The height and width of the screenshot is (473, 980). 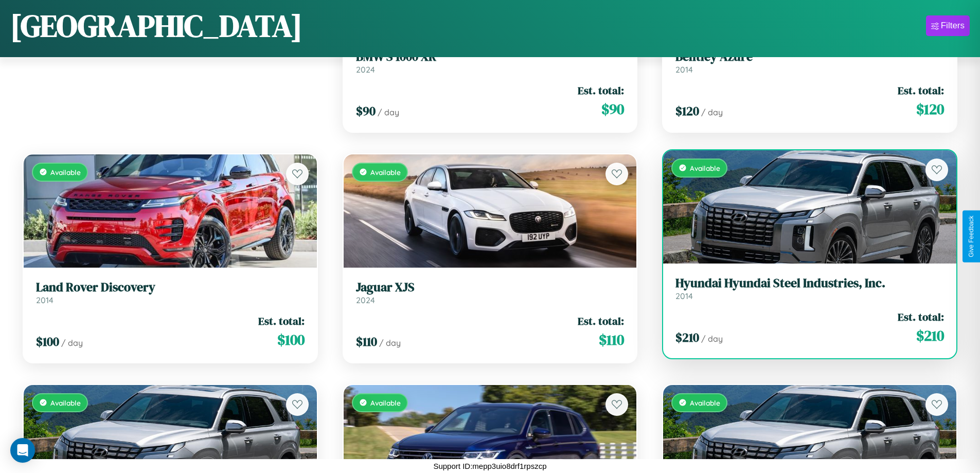 What do you see at coordinates (490, 466) in the screenshot?
I see `p: Support ID: mepp3uio8drf1rpszcp` at bounding box center [490, 466].